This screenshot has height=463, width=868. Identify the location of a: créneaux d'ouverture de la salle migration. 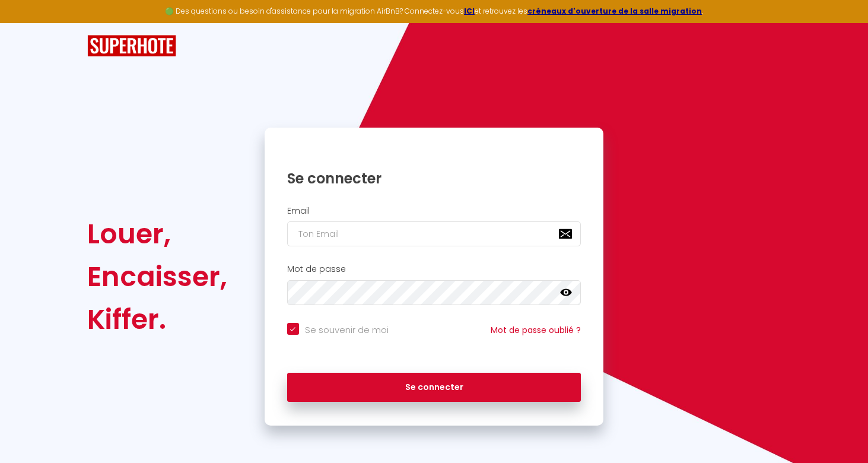
(614, 11).